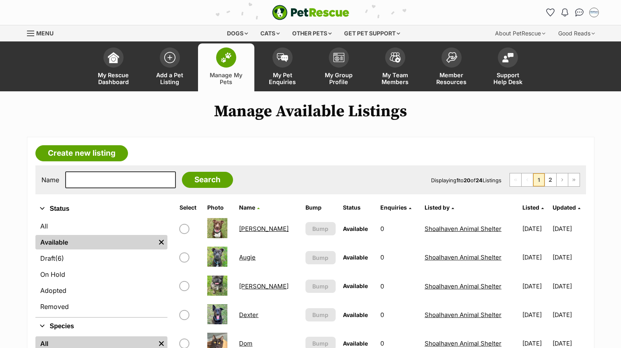 The height and width of the screenshot is (348, 621). What do you see at coordinates (594, 12) in the screenshot?
I see `button: My account` at bounding box center [594, 12].